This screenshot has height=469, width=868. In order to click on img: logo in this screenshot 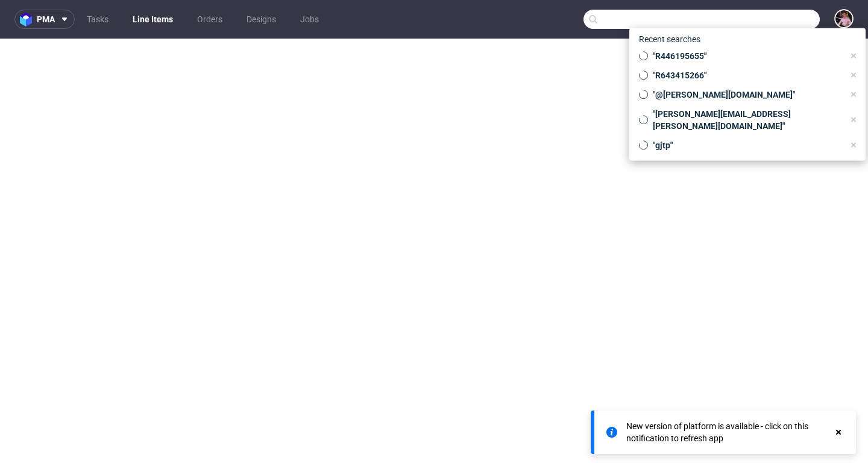, I will do `click(28, 19)`.